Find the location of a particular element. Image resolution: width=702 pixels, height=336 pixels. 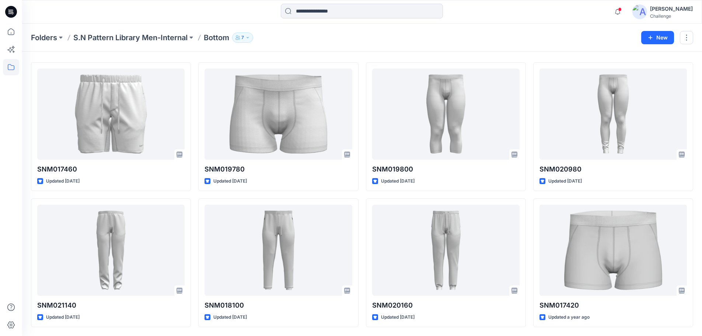

p: SNM017460 is located at coordinates (111, 169).